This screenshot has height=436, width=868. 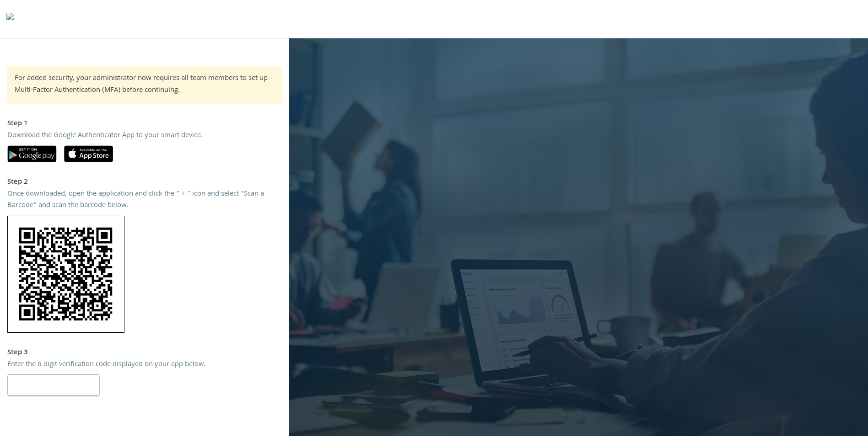 I want to click on img: google-play.svg, so click(x=32, y=154).